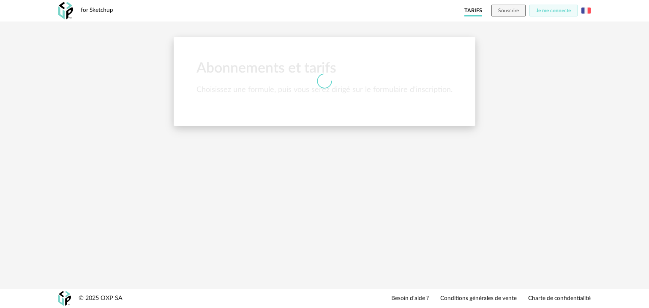 This screenshot has width=649, height=308. Describe the element at coordinates (473, 11) in the screenshot. I see `a: Tarifs` at that location.